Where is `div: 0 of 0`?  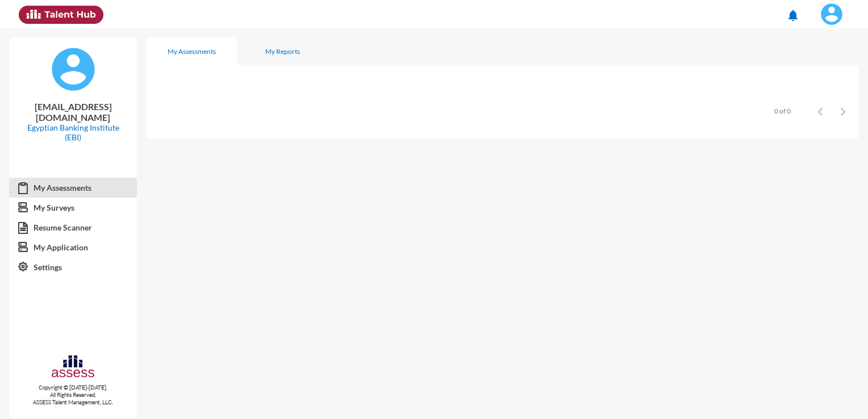 div: 0 of 0 is located at coordinates (782, 111).